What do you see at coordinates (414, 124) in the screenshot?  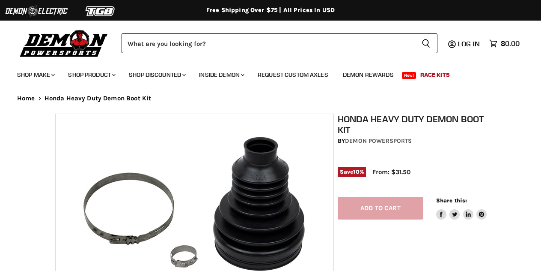 I see `h1: Honda Heavy Duty Demon Boot Kit` at bounding box center [414, 124].